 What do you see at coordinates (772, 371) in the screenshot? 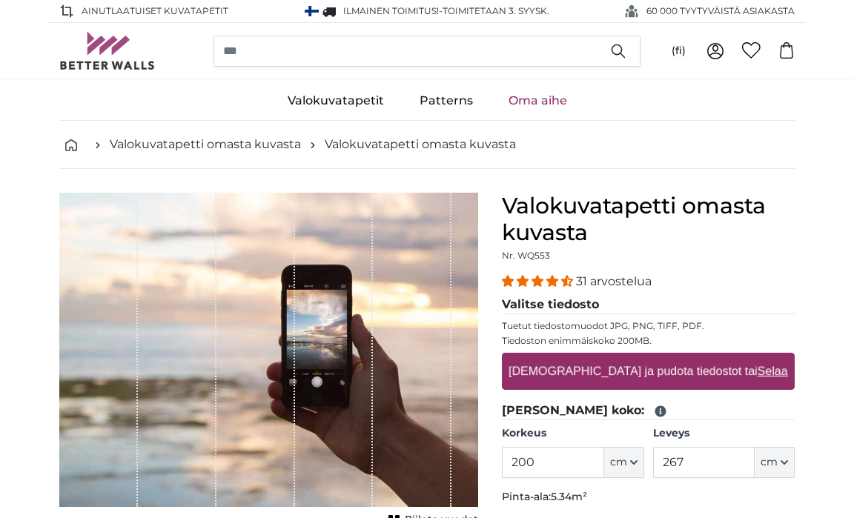
I see `u: Selaa` at bounding box center [772, 371].